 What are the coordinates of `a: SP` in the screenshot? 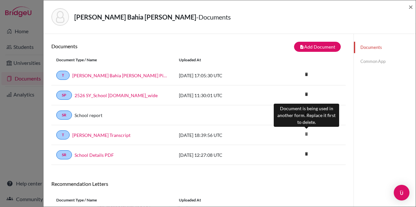 It's located at (64, 95).